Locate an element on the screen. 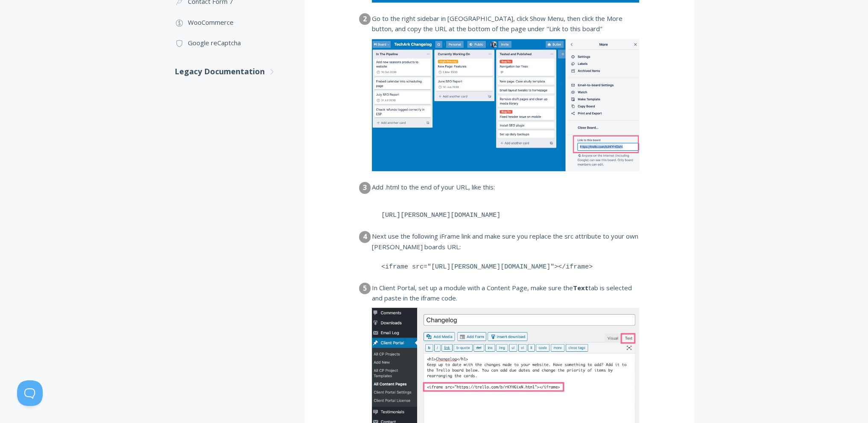 The width and height of the screenshot is (868, 423). dt: 3 is located at coordinates (365, 187).